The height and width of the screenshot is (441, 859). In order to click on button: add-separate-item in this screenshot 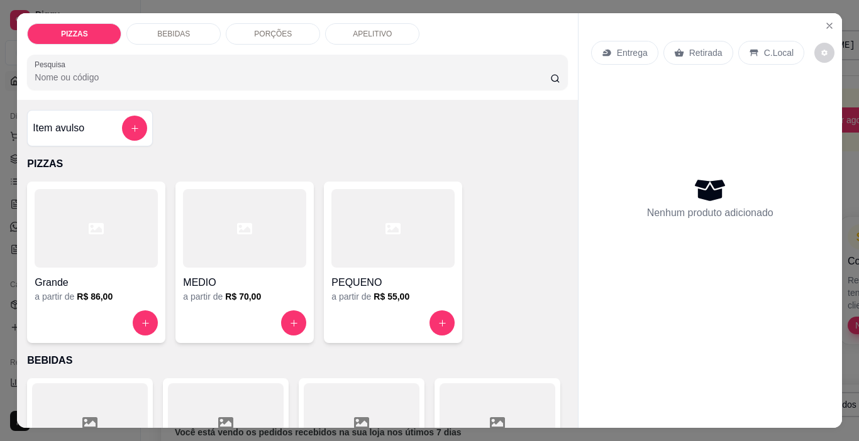, I will do `click(135, 128)`.